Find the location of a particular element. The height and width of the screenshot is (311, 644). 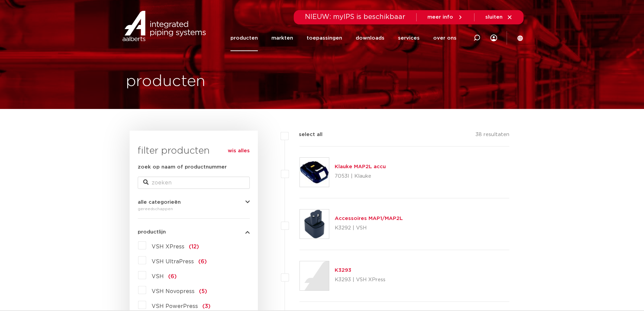

span: alle categorieën is located at coordinates (159, 202).